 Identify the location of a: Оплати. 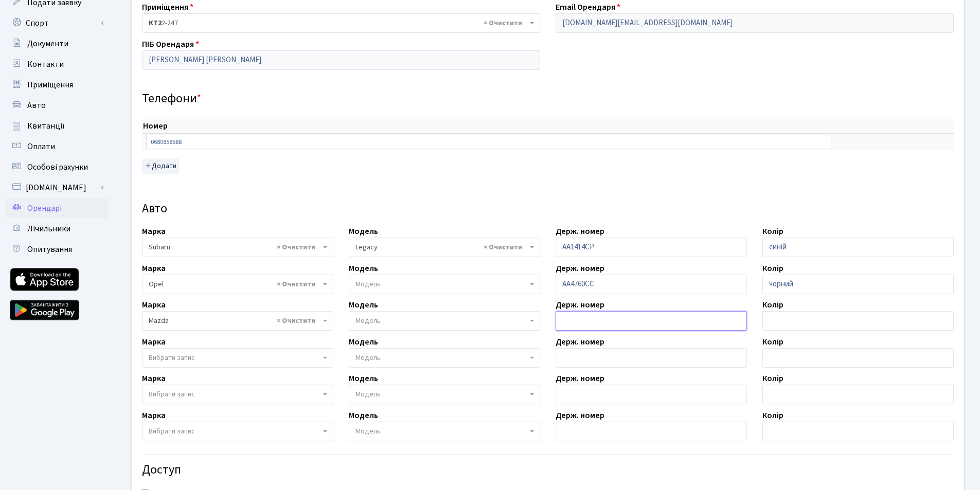
(57, 147).